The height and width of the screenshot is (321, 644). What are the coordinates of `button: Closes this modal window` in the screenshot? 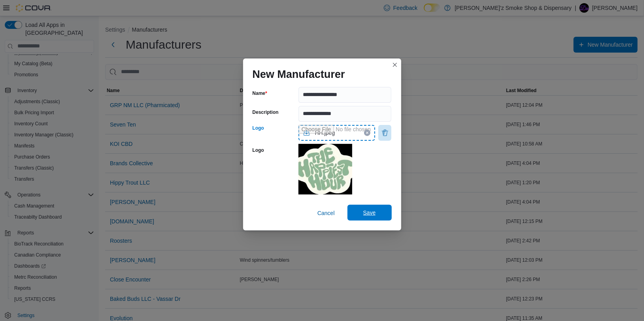 It's located at (395, 65).